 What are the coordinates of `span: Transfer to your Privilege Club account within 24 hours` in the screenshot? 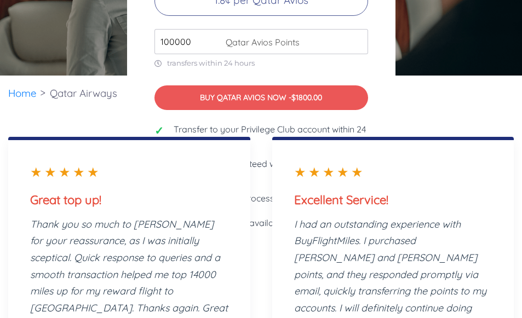 It's located at (270, 136).